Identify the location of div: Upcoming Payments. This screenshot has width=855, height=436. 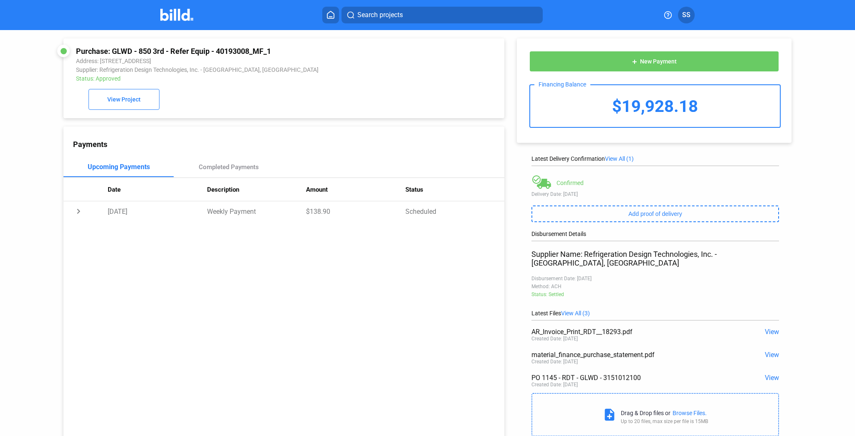
(119, 167).